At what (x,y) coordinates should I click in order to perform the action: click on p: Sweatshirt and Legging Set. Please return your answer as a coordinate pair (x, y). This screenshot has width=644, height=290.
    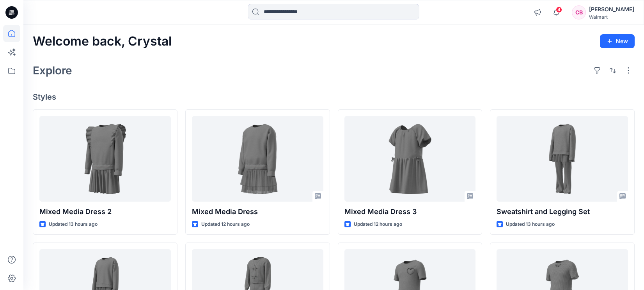
    Looking at the image, I should click on (562, 212).